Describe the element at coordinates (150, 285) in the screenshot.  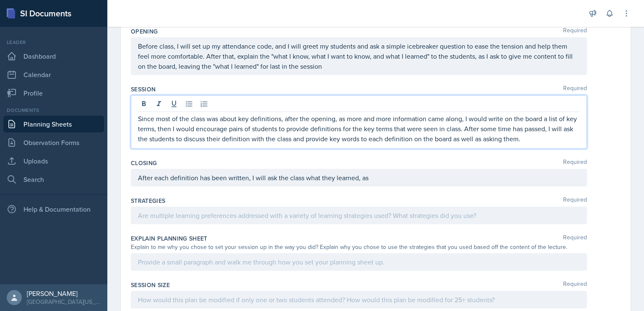
I see `label: Session Size` at that location.